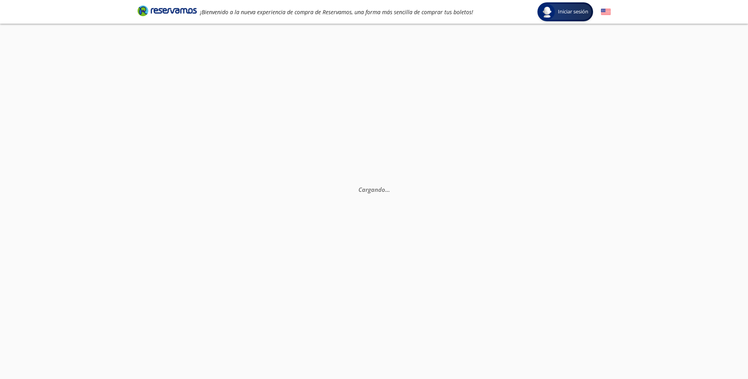 This screenshot has width=748, height=379. Describe the element at coordinates (573, 12) in the screenshot. I see `span: Iniciar sesión` at that location.